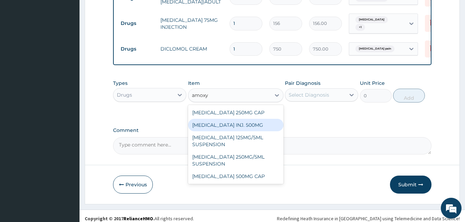 This screenshot has width=465, height=222. What do you see at coordinates (194, 83) in the screenshot?
I see `label: Item` at bounding box center [194, 83].